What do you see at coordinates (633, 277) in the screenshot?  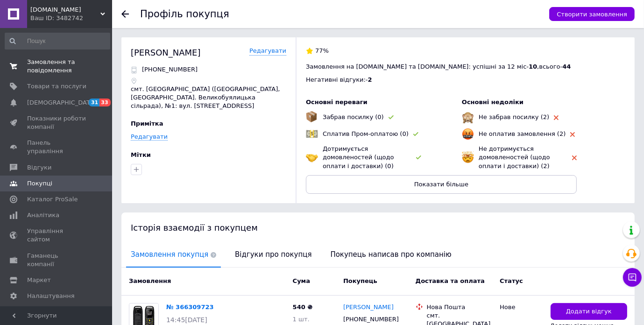 I see `button: Чат з покупцем` at bounding box center [633, 277].